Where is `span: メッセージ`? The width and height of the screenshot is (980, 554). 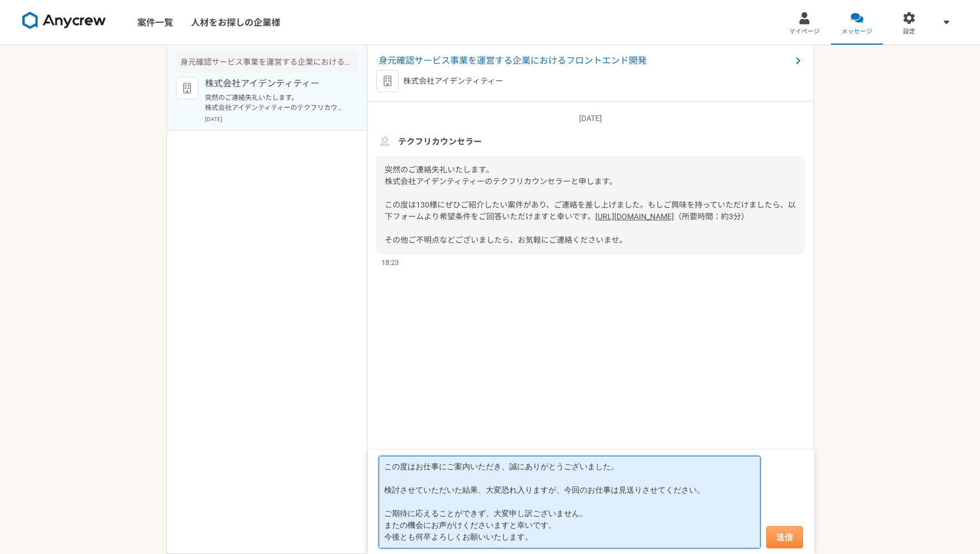
span: メッセージ is located at coordinates (856, 32).